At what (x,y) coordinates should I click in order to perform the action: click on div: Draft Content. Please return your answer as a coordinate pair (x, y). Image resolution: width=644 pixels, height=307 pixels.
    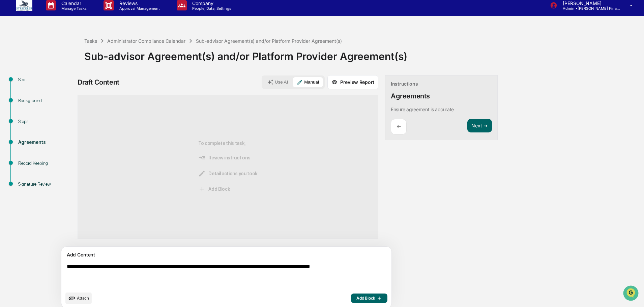
    Looking at the image, I should click on (99, 83).